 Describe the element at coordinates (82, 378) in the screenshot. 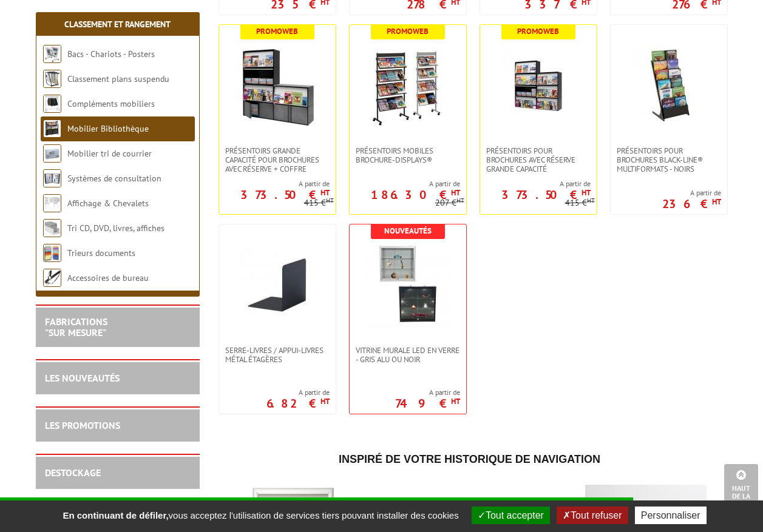

I see `a: LES NOUVEAUTÉS` at that location.